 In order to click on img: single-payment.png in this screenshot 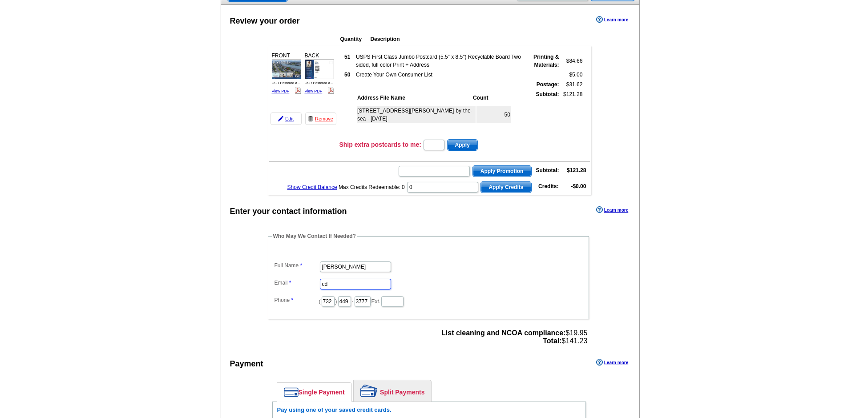, I will do `click(291, 392)`.